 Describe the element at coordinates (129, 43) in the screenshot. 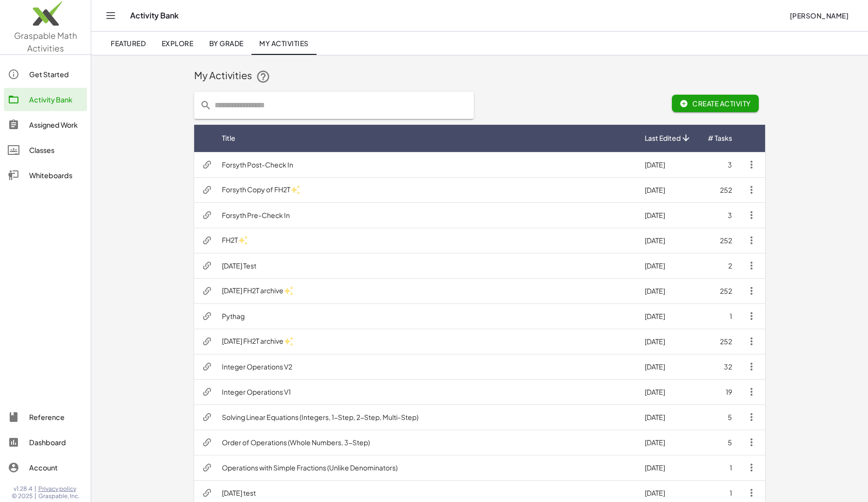

I see `span: Featured` at that location.